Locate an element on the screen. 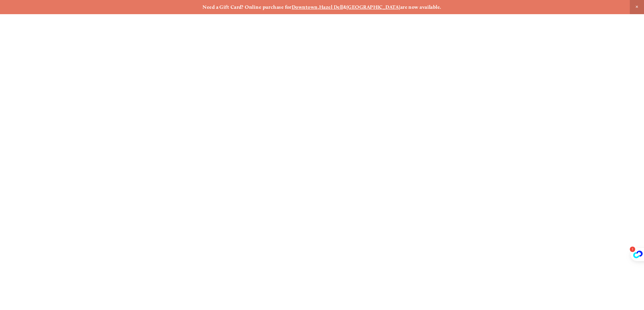 This screenshot has width=644, height=310. strong: Downtown is located at coordinates (304, 7).